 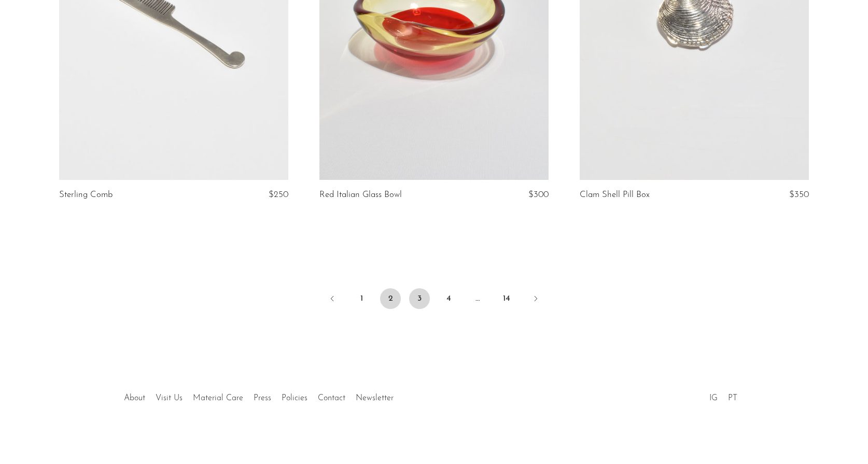 What do you see at coordinates (361, 299) in the screenshot?
I see `a: 1` at bounding box center [361, 299].